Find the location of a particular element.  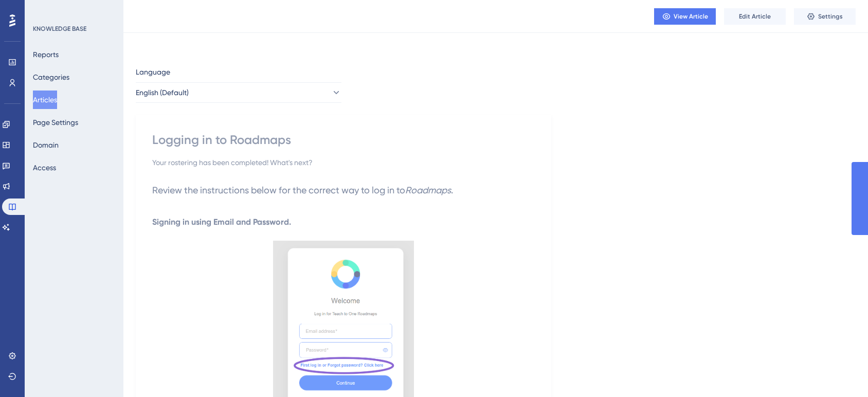

button: Access is located at coordinates (44, 168).